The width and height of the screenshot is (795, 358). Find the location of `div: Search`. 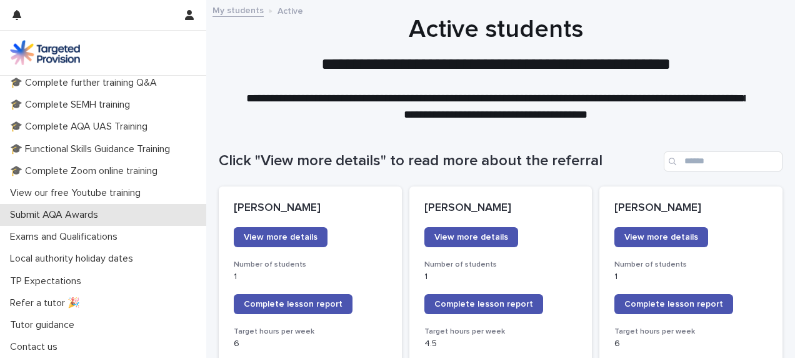

div: Search is located at coordinates (723, 161).